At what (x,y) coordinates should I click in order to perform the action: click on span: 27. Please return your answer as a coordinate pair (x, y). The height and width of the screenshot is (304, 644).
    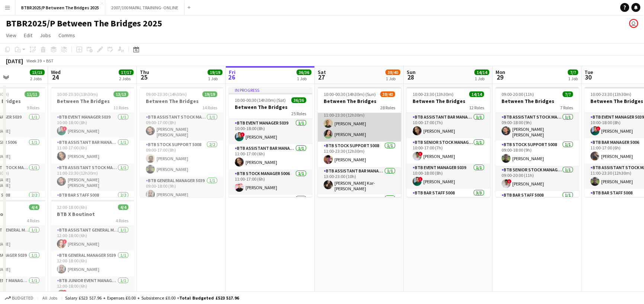
    Looking at the image, I should click on (321, 77).